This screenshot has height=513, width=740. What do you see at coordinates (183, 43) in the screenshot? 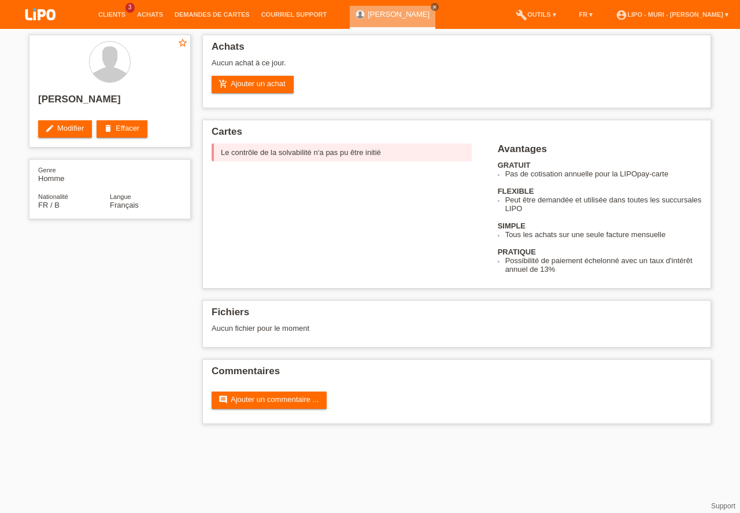
I see `a: star_border` at bounding box center [183, 43].